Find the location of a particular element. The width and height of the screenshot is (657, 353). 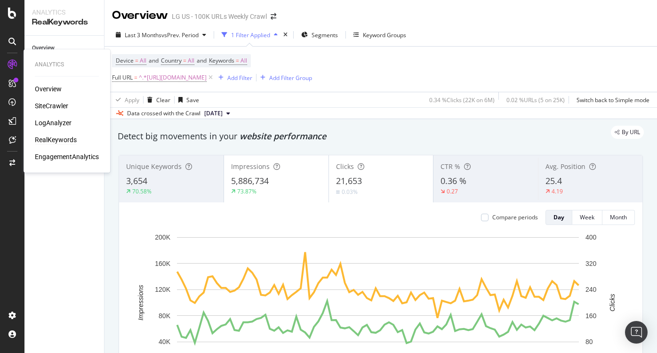

button: Day is located at coordinates (558, 217).